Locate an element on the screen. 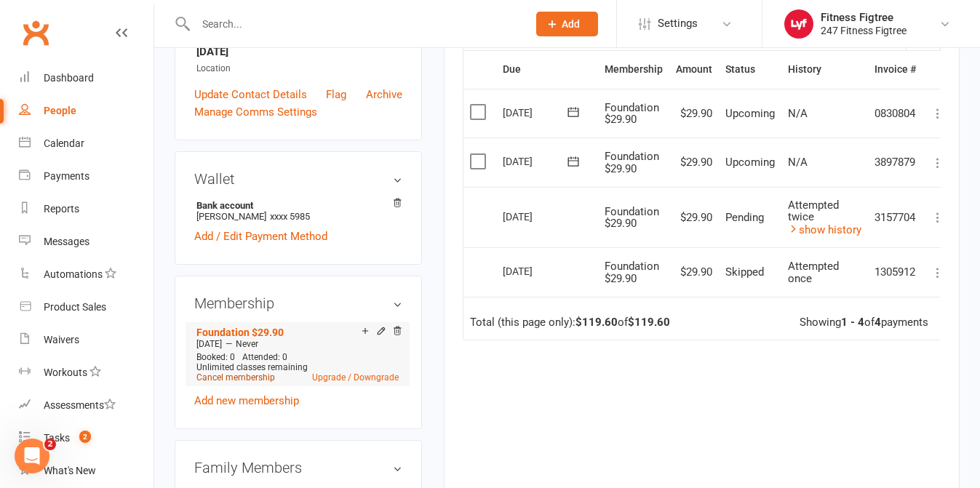  a: People is located at coordinates (86, 111).